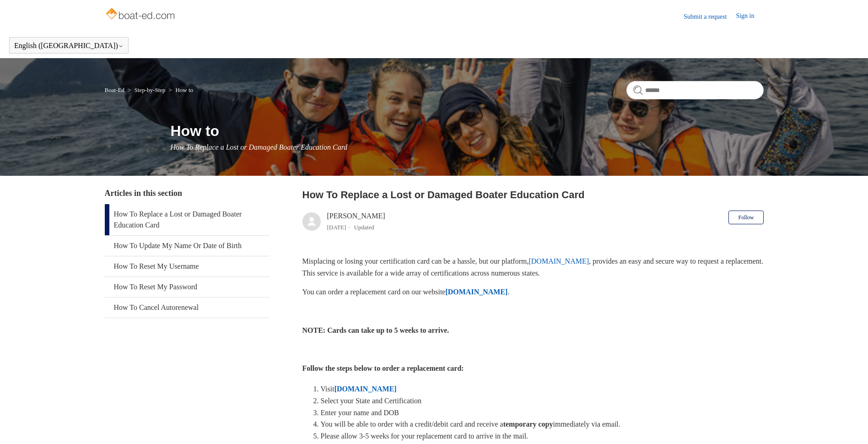 The image size is (868, 444). I want to click on a: How To Cancel Autorenewal, so click(187, 308).